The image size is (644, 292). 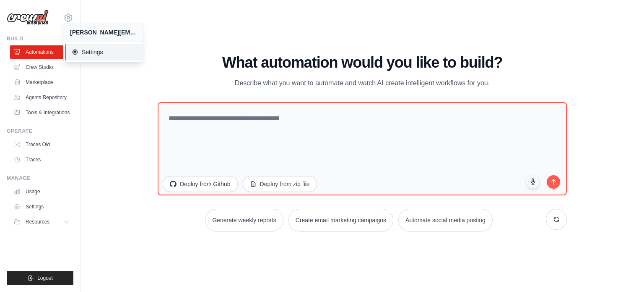 What do you see at coordinates (40, 39) in the screenshot?
I see `div: Build` at bounding box center [40, 39].